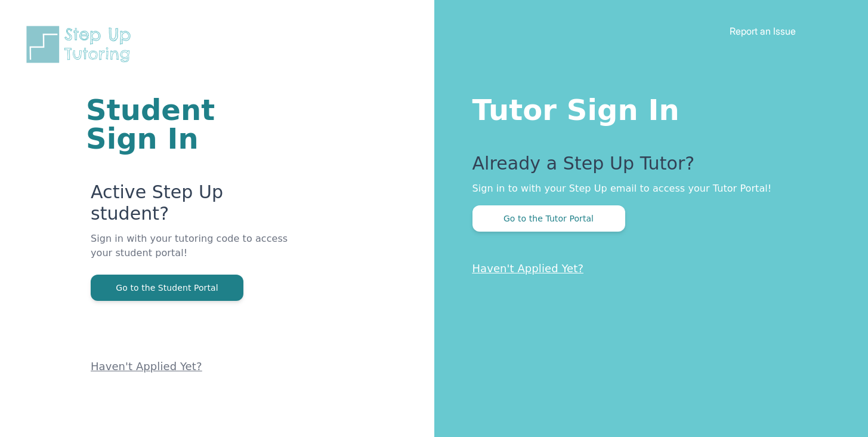 This screenshot has width=868, height=437. I want to click on p: Sign in to with your Step Up email to access your Tutor Portal!, so click(647, 188).